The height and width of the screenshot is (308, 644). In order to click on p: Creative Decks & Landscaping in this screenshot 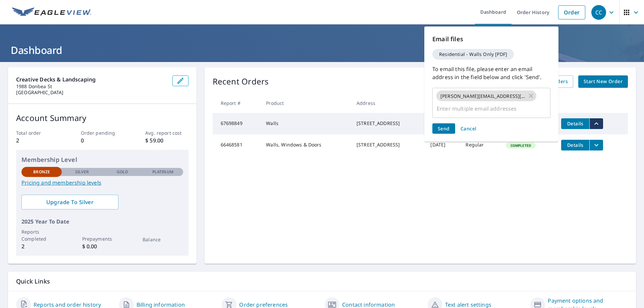, I will do `click(91, 79)`.